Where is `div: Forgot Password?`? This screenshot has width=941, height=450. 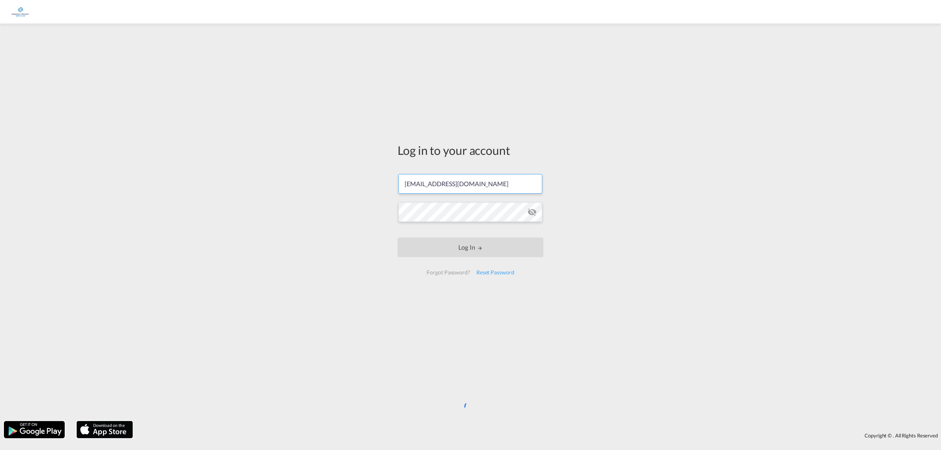 div: Forgot Password? is located at coordinates (448, 273).